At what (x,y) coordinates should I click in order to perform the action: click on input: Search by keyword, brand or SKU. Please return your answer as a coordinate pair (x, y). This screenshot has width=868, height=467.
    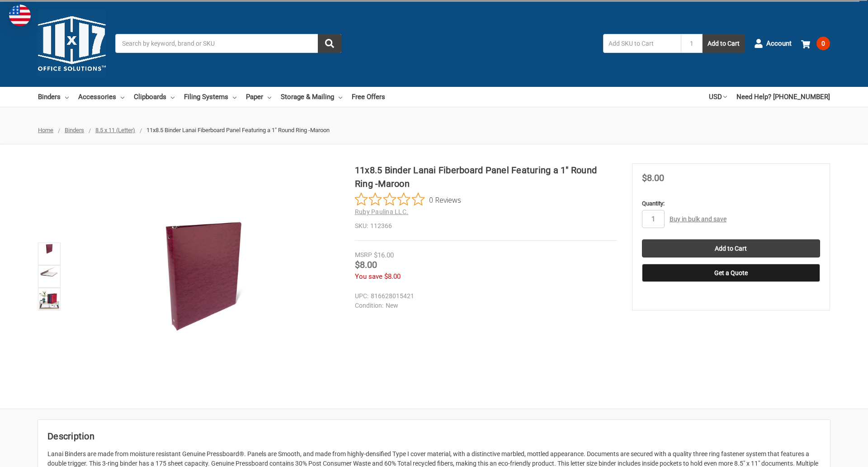
    Looking at the image, I should click on (228, 43).